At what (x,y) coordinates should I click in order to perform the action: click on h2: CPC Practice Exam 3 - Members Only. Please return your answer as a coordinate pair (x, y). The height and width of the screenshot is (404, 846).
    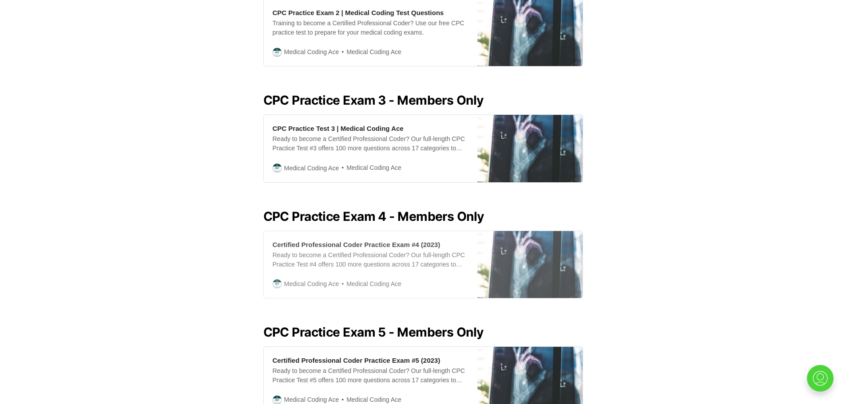
    Looking at the image, I should click on (423, 100).